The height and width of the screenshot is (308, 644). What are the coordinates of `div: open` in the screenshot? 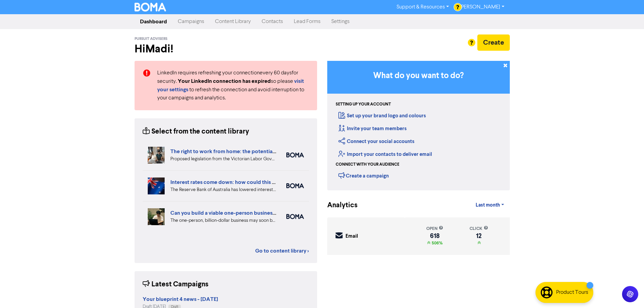 It's located at (435, 228).